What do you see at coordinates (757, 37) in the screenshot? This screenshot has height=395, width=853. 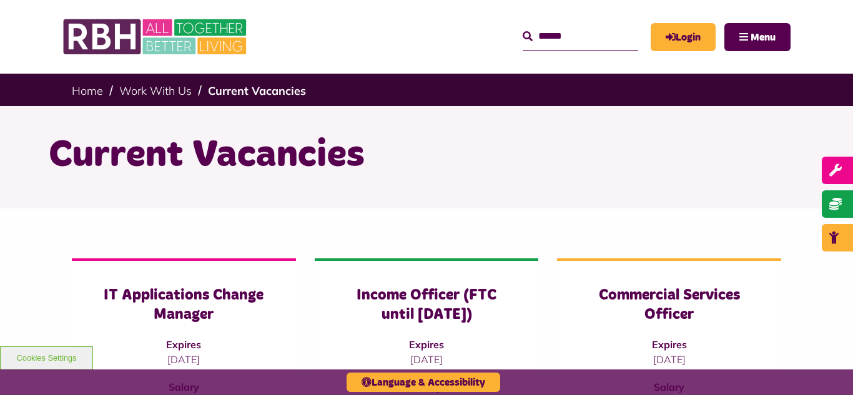 I see `button: Navigation` at bounding box center [757, 37].